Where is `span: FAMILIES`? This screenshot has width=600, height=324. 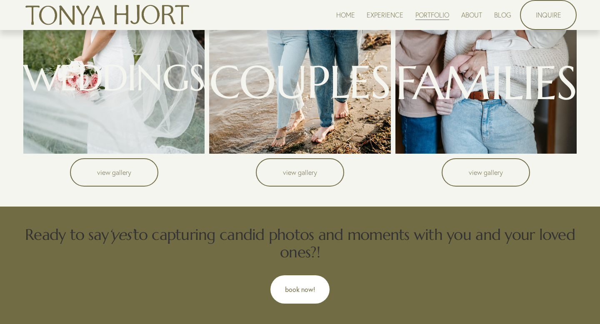
span: FAMILIES is located at coordinates (486, 82).